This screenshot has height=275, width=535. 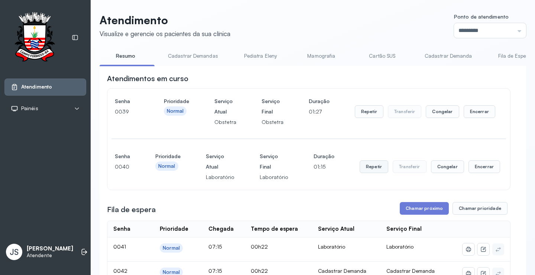 I want to click on div: Serviço Final, so click(x=404, y=229).